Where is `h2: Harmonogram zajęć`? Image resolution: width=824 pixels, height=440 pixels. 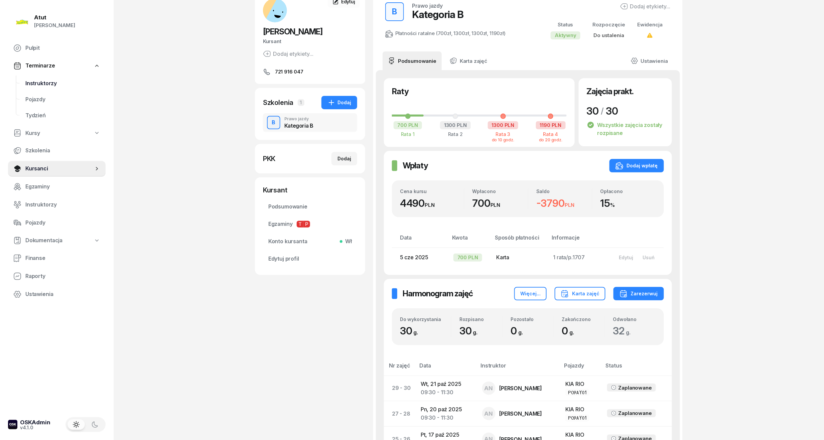
h2: Harmonogram zajęć is located at coordinates (438, 294).